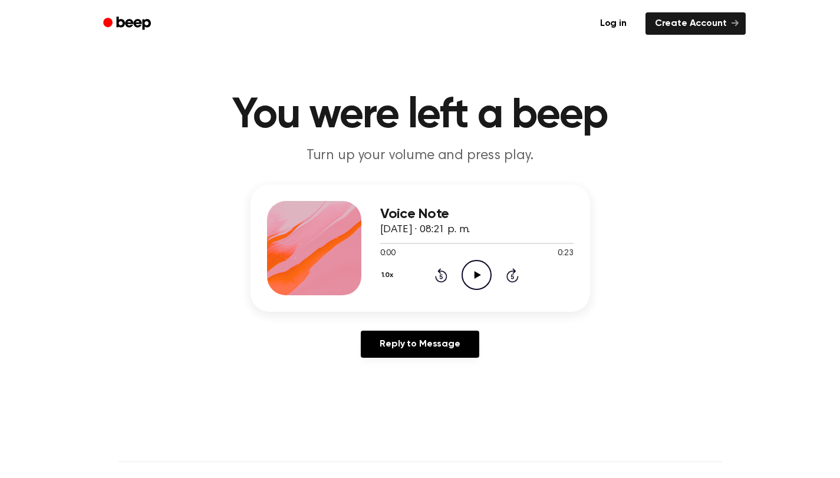 This screenshot has width=840, height=478. I want to click on a: Create Account, so click(696, 24).